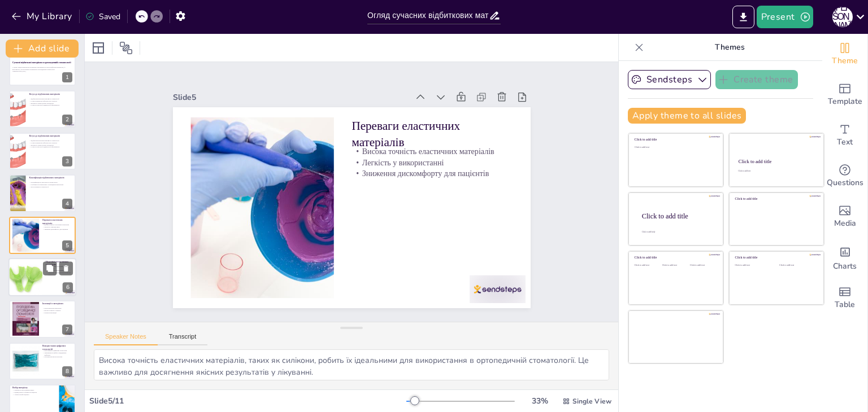 The width and height of the screenshot is (868, 412). Describe the element at coordinates (50, 185) in the screenshot. I see `p: Особливості силіконових і алгінаційних матеріалів` at that location.